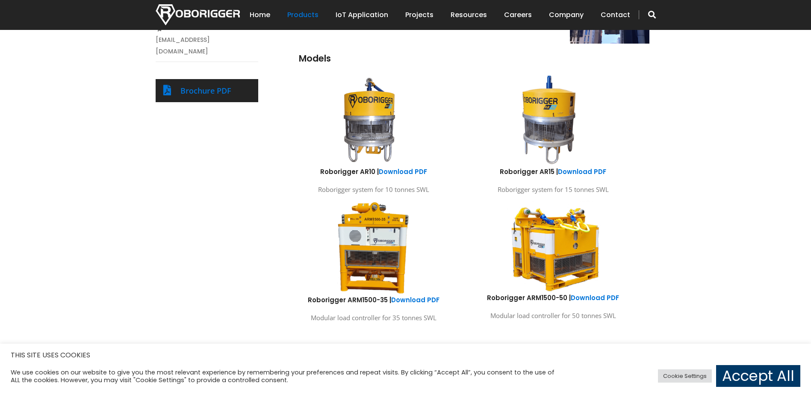 The width and height of the screenshot is (811, 395). Describe the element at coordinates (419, 15) in the screenshot. I see `a: Projects` at that location.